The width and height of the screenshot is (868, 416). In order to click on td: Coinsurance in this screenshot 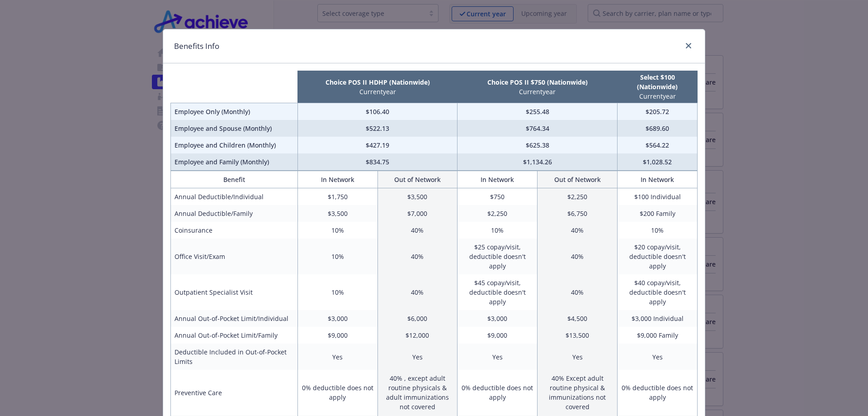, I will do `click(234, 230)`.